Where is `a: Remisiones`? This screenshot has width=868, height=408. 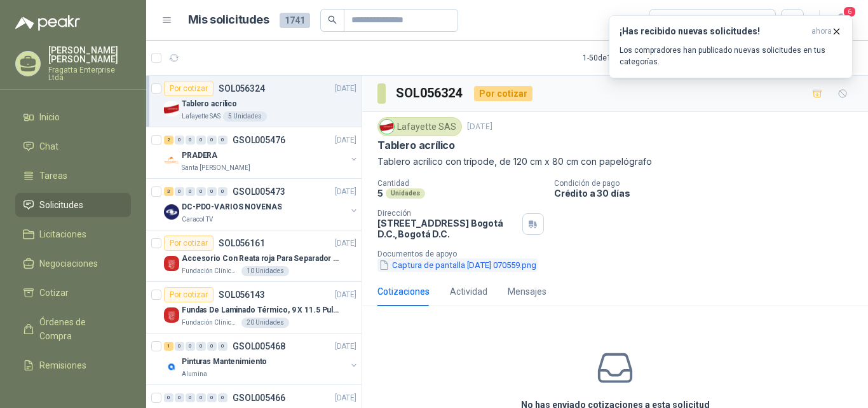
a: Remisiones is located at coordinates (73, 365).